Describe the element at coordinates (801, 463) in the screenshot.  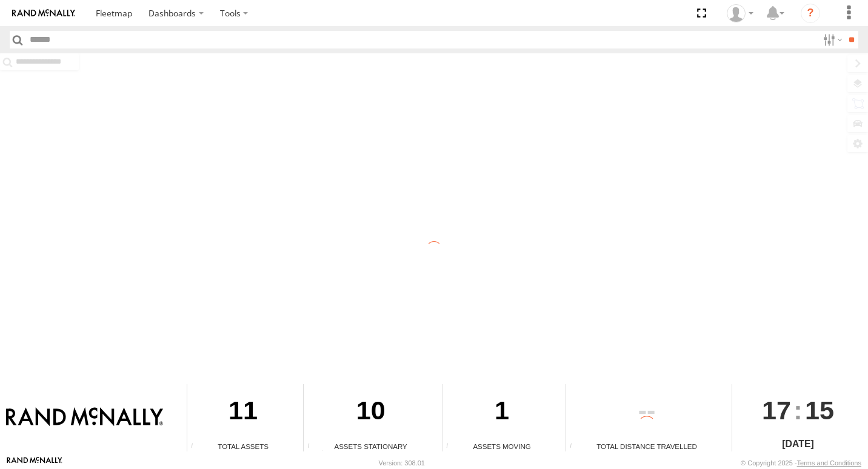
I see `div: © Copyright 2025 -` at that location.